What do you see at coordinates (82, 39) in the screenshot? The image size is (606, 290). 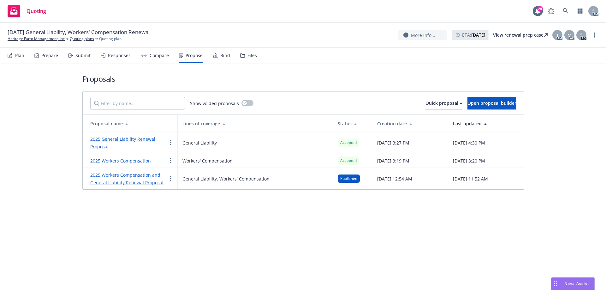 I see `a: Quoting plans` at bounding box center [82, 39].